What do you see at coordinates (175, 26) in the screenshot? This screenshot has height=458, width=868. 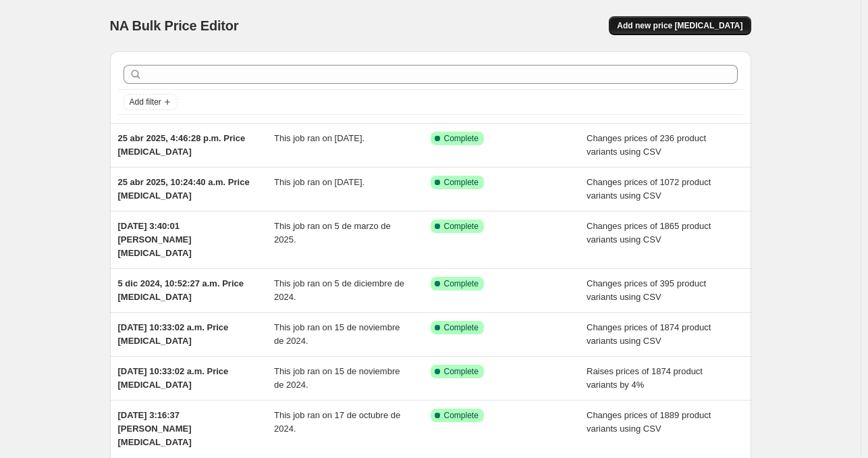 I see `span: NA Bulk Price Editor` at bounding box center [175, 26].